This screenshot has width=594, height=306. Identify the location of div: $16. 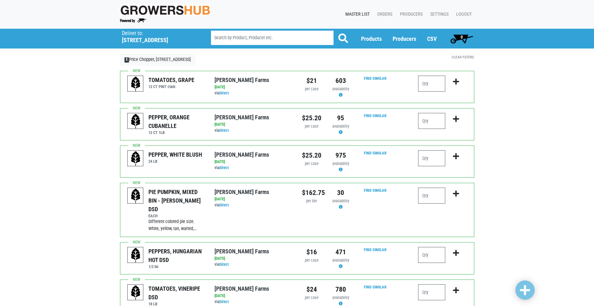
(312, 252).